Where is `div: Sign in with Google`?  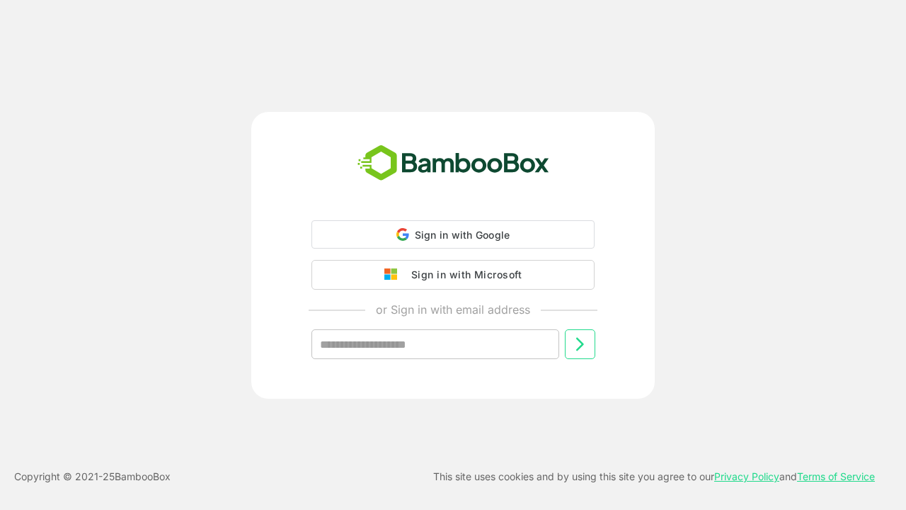 div: Sign in with Google is located at coordinates (453, 234).